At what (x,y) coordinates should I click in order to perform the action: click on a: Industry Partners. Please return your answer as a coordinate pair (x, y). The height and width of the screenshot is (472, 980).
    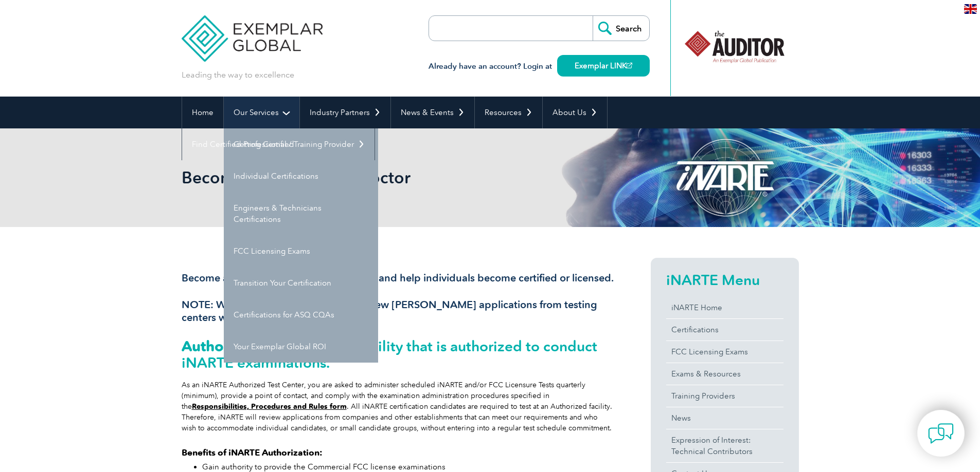
    Looking at the image, I should click on (345, 112).